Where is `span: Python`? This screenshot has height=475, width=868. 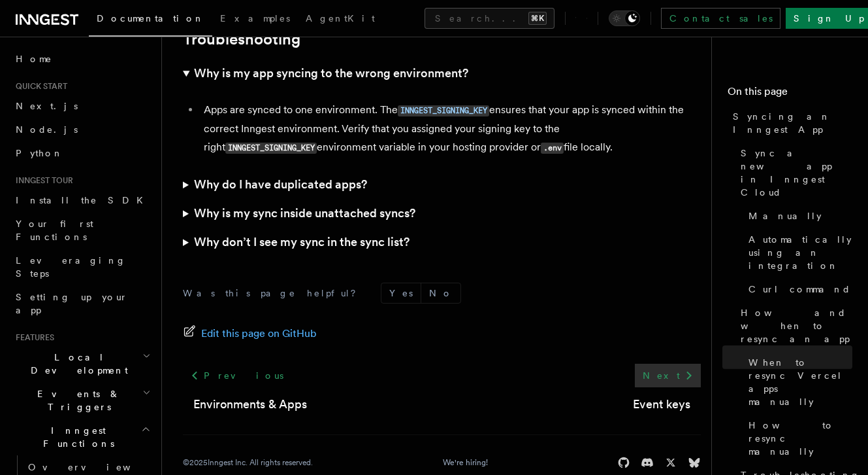
span: Python is located at coordinates (40, 153).